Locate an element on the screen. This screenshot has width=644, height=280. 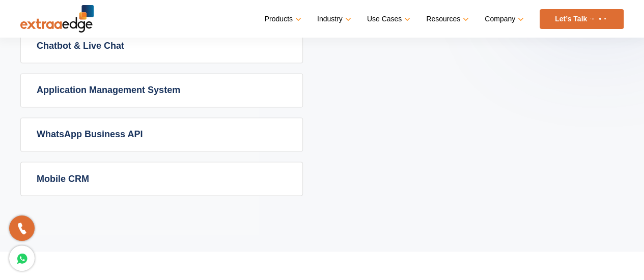
a: Application Management System is located at coordinates (161, 90).